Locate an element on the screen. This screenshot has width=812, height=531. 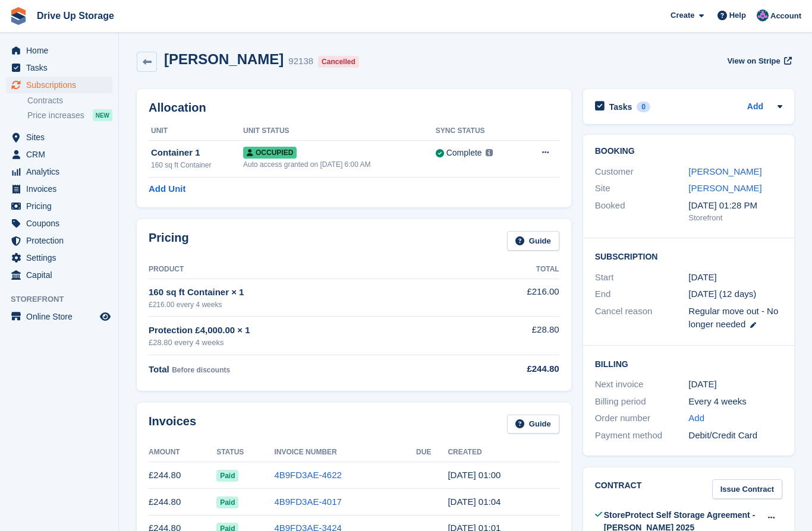
th: Product is located at coordinates (304, 270).